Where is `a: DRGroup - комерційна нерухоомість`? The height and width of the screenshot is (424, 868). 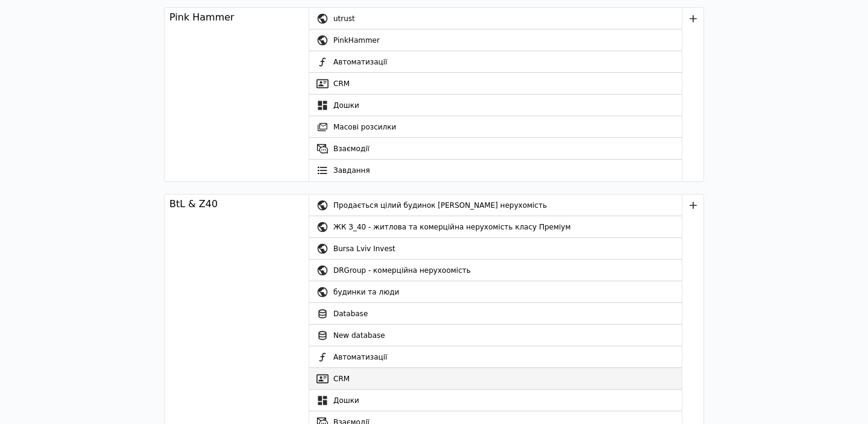 a: DRGroup - комерційна нерухоомість is located at coordinates (495, 271).